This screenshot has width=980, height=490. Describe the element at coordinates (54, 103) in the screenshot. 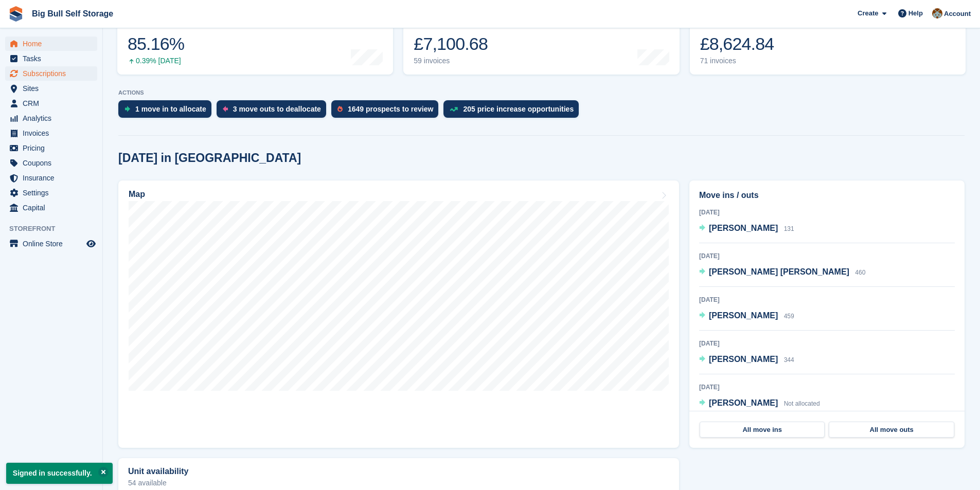

I see `span: CRM` at that location.